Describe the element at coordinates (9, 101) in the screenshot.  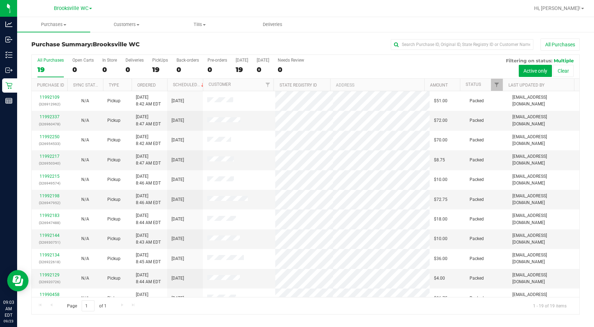
I see `inline-svg: Reports` at that location.